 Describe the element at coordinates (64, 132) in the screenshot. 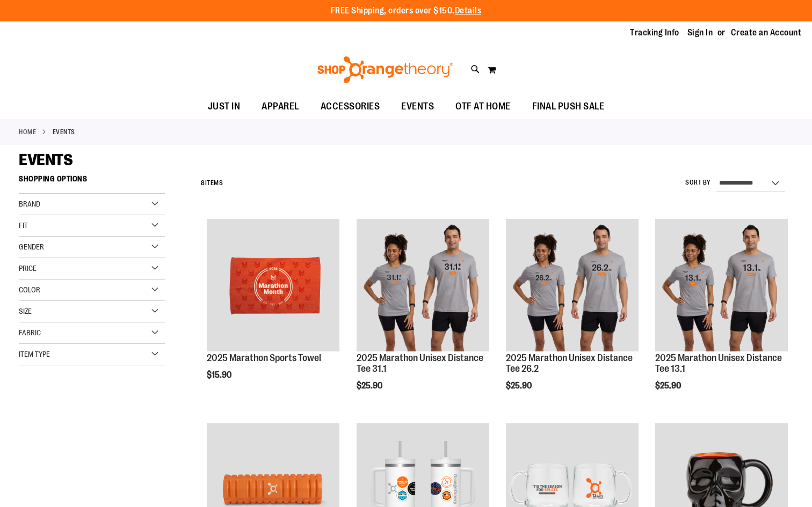

I see `strong: EVENTS` at that location.